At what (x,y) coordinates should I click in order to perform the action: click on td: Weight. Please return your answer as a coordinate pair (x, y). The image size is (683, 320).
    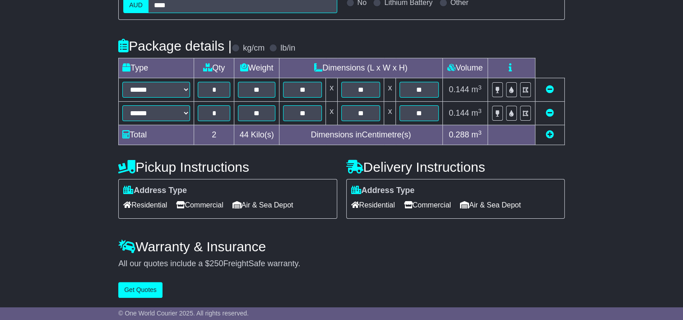
    Looking at the image, I should click on (257, 68).